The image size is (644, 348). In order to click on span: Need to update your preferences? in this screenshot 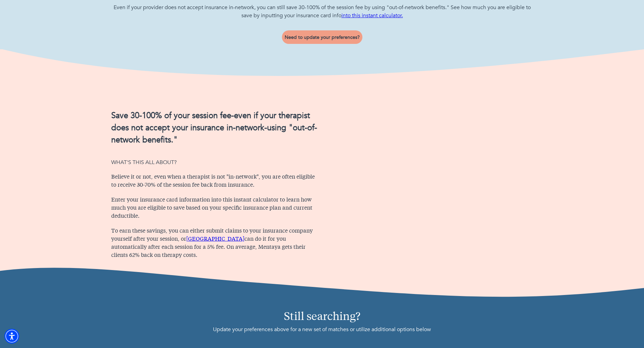, I will do `click(322, 37)`.